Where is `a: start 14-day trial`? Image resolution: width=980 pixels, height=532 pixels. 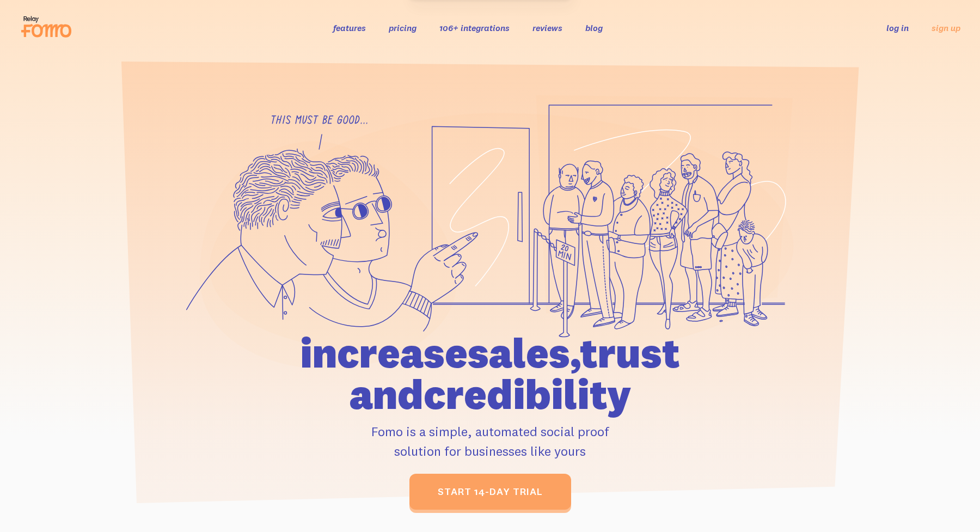 a: start 14-day trial is located at coordinates (490, 492).